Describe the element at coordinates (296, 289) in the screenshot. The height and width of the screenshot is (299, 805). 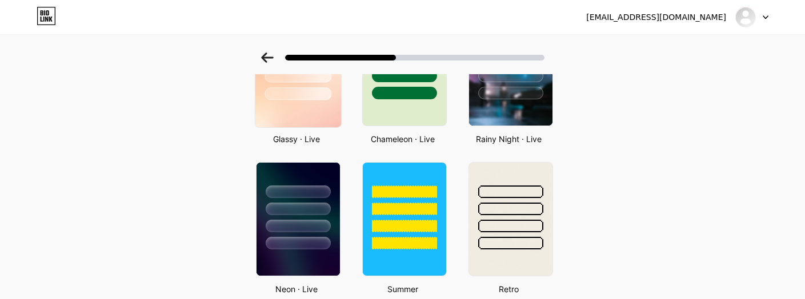
I see `div: Neon · Live` at that location.